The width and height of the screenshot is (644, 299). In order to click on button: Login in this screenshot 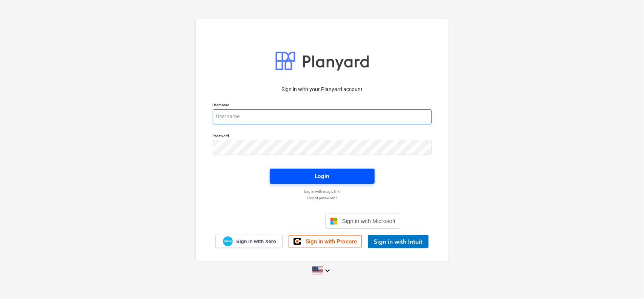, I will do `click(322, 176)`.